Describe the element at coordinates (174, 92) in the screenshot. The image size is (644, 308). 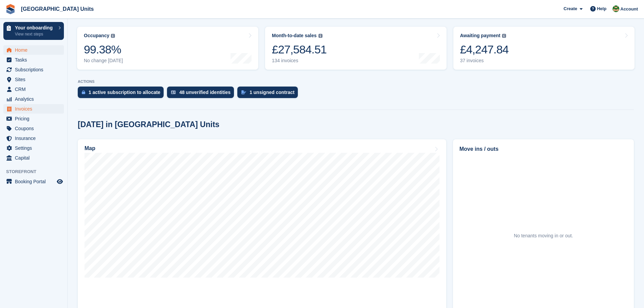
I see `img: verify_identity-adf6edd0f0f0b5bbfe63781bf79b02c33cf7c696d77639b501bdc392416b5a36.svg` at that location.